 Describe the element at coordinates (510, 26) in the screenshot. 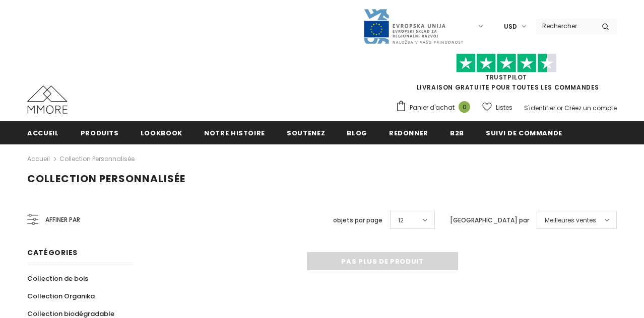

I see `span: USD` at that location.